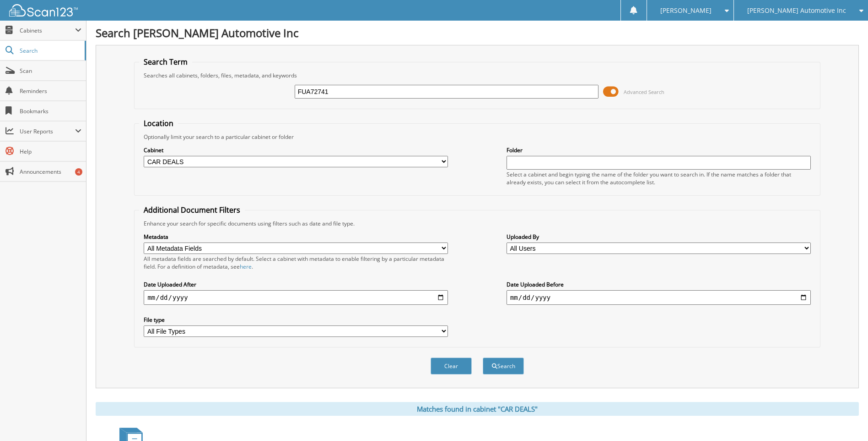  Describe the element at coordinates (644, 92) in the screenshot. I see `span: Advanced Search` at that location.